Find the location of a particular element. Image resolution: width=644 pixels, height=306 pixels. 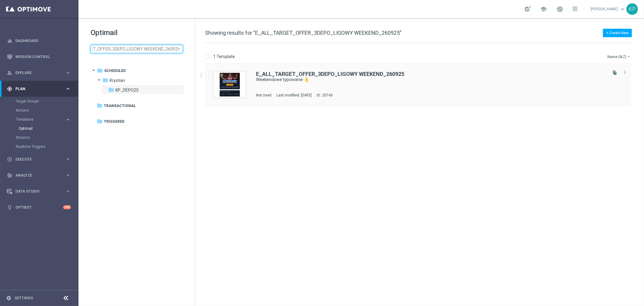

img: 20743.jpeg is located at coordinates (230, 85).